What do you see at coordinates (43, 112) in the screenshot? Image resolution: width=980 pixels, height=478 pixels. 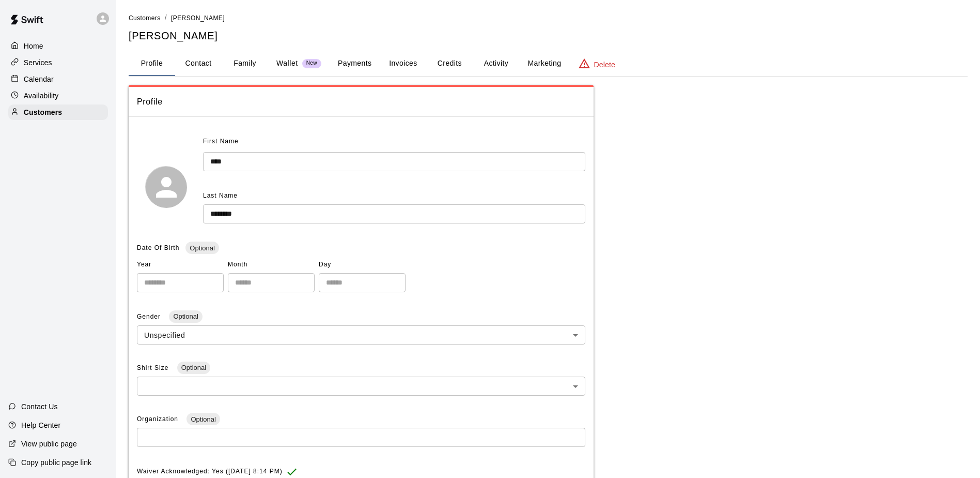 I see `p: Customers` at bounding box center [43, 112].